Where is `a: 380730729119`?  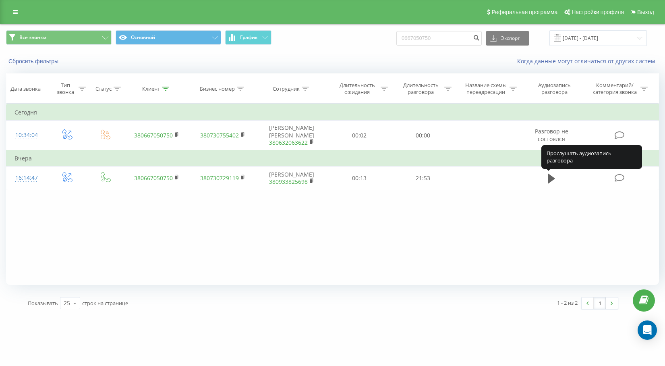
a: 380730729119 is located at coordinates (220, 178).